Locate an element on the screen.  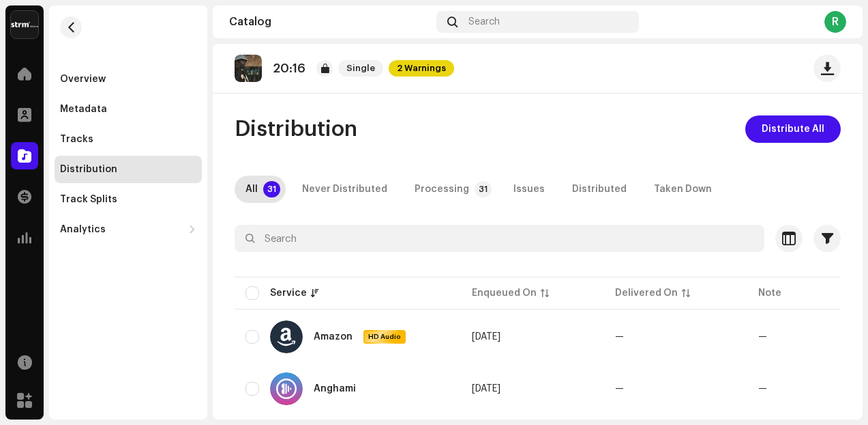
span: Distribution is located at coordinates (296, 129).